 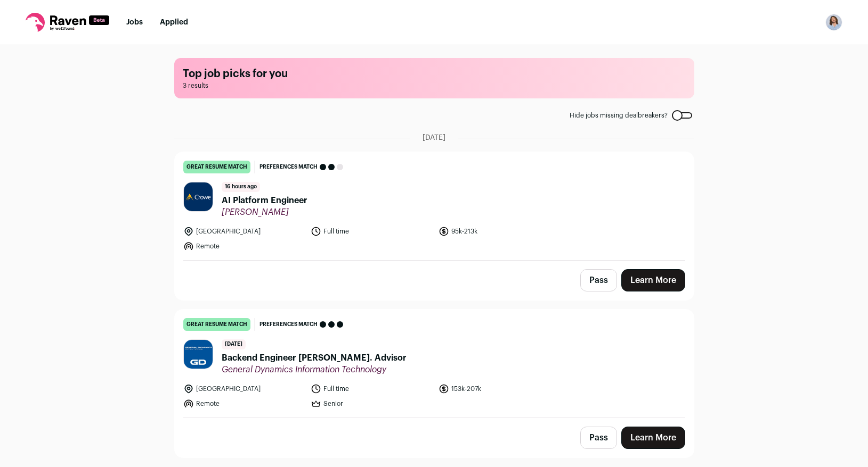 What do you see at coordinates (264, 201) in the screenshot?
I see `span: AI Platform Engineer` at bounding box center [264, 201].